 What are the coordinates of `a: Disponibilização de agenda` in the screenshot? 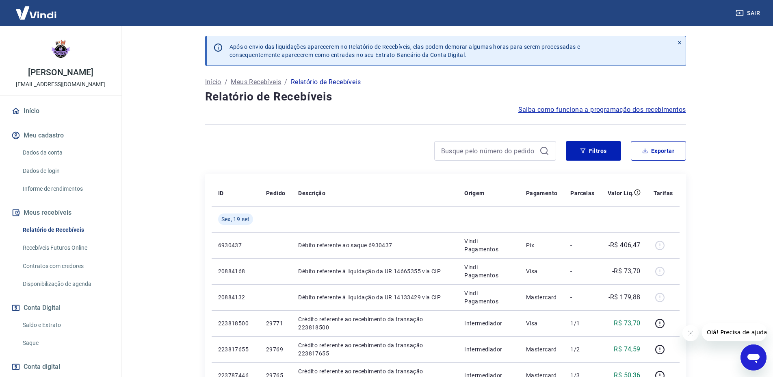 It's located at (65, 284).